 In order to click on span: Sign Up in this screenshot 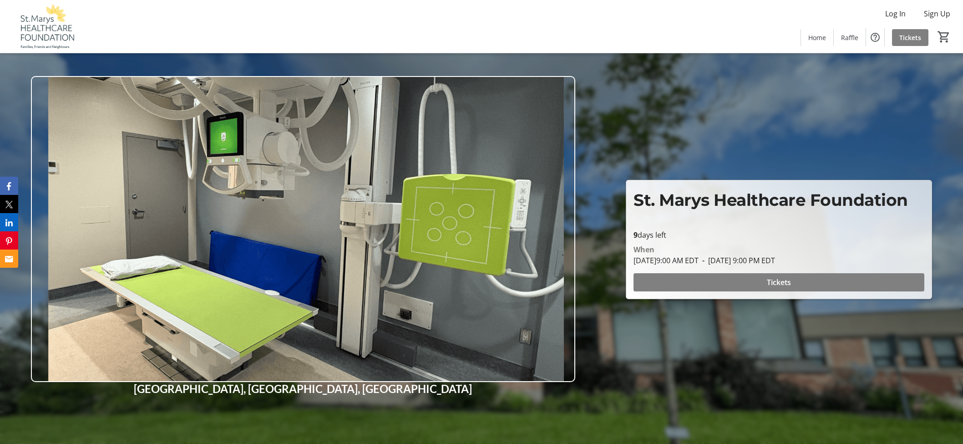, I will do `click(937, 14)`.